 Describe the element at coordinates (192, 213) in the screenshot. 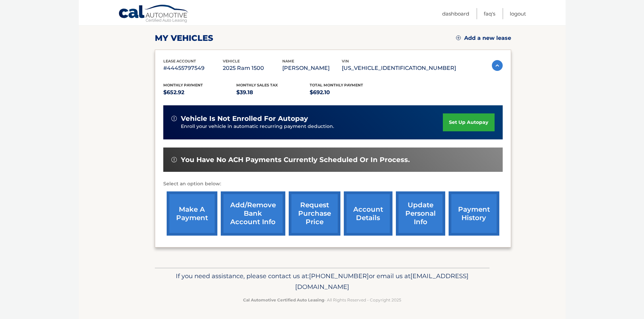

I see `a: make a payment` at that location.